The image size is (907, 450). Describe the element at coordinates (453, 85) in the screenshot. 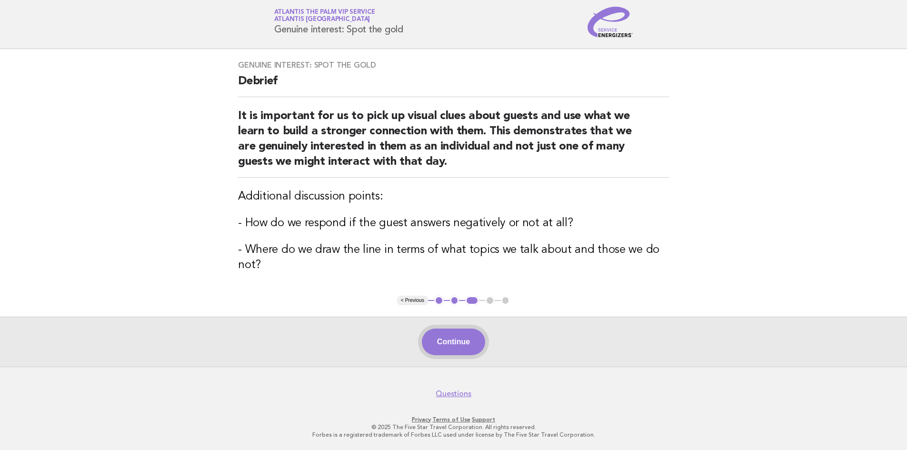

I see `h2: Debrief` at that location.